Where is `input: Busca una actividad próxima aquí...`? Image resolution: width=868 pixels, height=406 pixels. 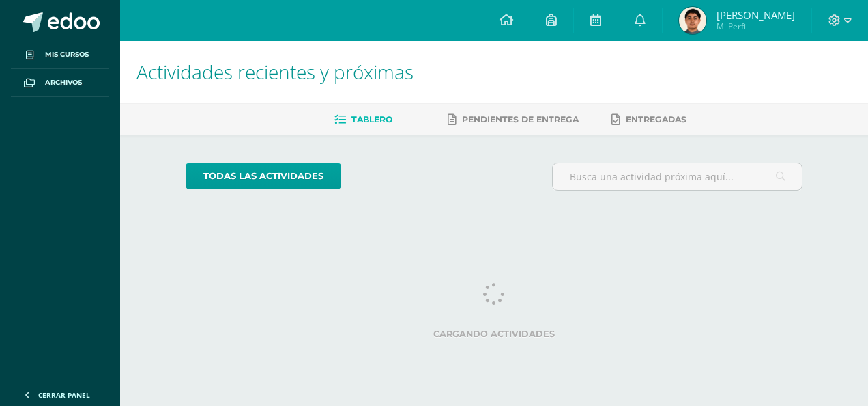 input: Busca una actividad próxima aquí... is located at coordinates (678, 176).